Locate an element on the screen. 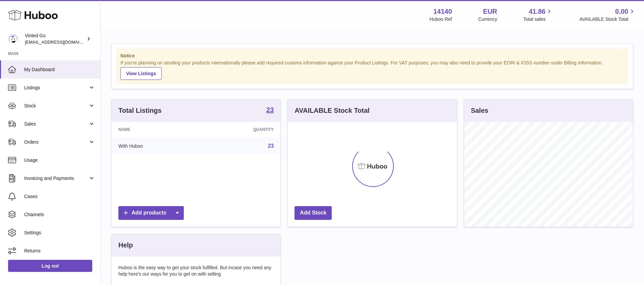 The width and height of the screenshot is (644, 285). th: Quantity is located at coordinates (241, 129).